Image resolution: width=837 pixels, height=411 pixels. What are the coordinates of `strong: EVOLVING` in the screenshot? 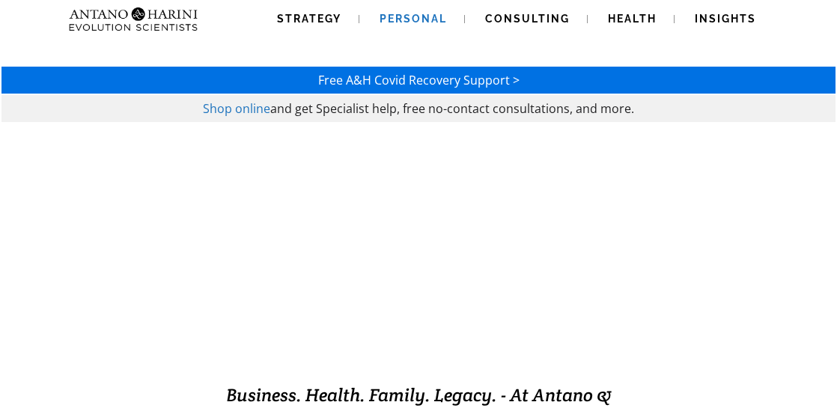 It's located at (319, 330).